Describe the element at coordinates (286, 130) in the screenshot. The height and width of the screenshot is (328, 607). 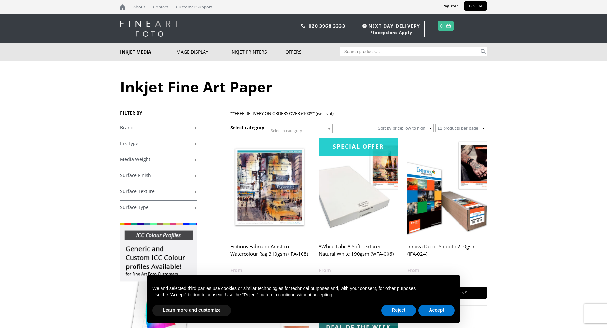
I see `span: Select a category` at that location.